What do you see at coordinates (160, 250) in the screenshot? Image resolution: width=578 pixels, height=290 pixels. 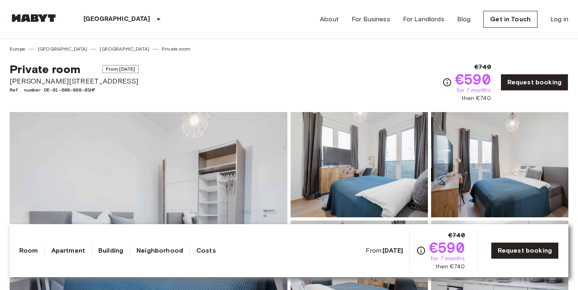 I see `a: Neighborhood` at bounding box center [160, 250].